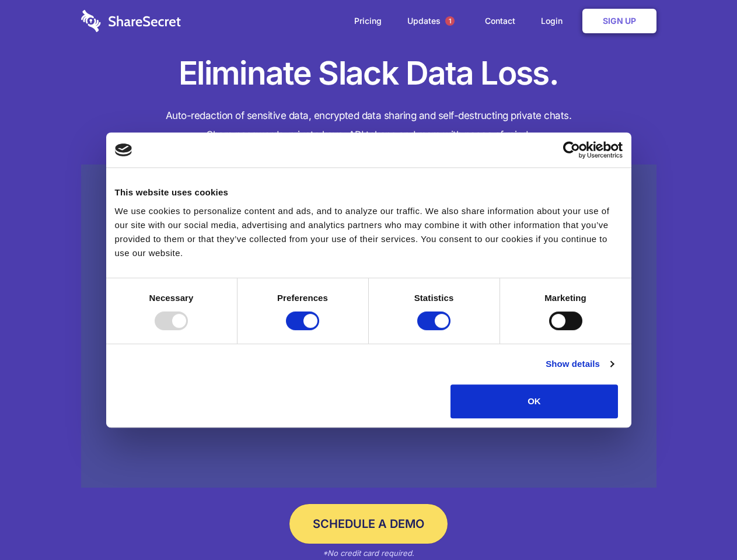  Describe the element at coordinates (368, 553) in the screenshot. I see `em: *No credit card required.` at that location.